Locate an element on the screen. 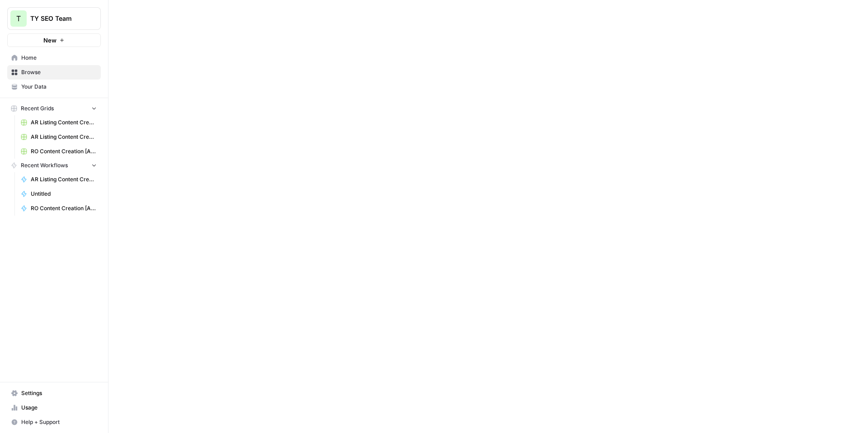 The image size is (868, 433). span: Untitled is located at coordinates (64, 194).